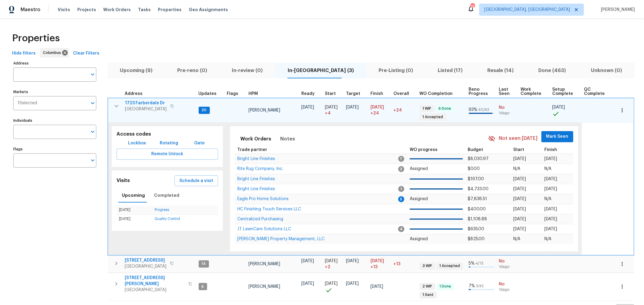 The image size is (644, 305). What do you see at coordinates (476, 239) in the screenshot?
I see `span: $825.00` at bounding box center [476, 239].